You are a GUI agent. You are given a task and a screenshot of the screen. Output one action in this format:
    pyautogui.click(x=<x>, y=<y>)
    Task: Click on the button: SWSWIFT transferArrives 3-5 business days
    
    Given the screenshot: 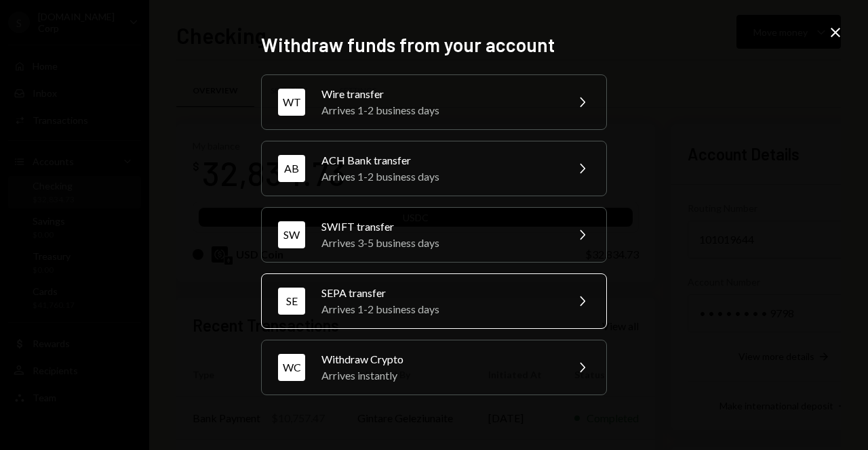 What is the action you would take?
    pyautogui.click(x=434, y=235)
    